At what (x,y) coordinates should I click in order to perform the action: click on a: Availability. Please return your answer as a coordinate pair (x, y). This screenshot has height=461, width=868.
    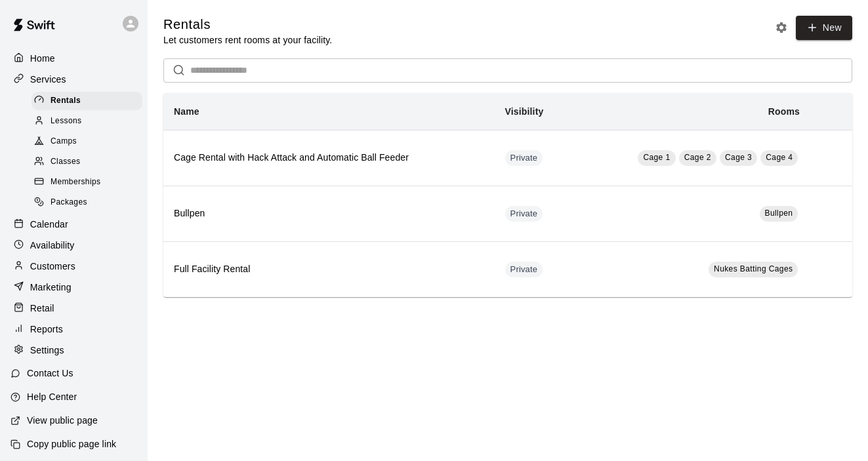
    Looking at the image, I should click on (73, 245).